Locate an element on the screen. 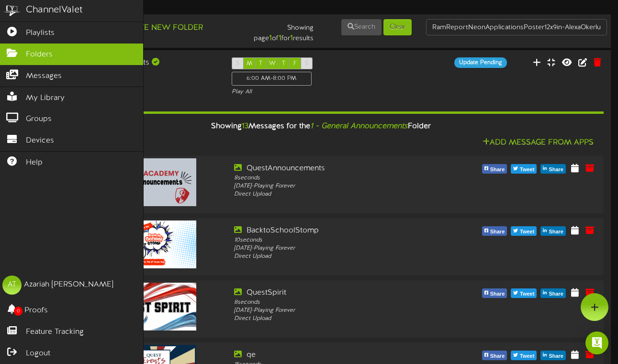  div: AT is located at coordinates (12, 285).